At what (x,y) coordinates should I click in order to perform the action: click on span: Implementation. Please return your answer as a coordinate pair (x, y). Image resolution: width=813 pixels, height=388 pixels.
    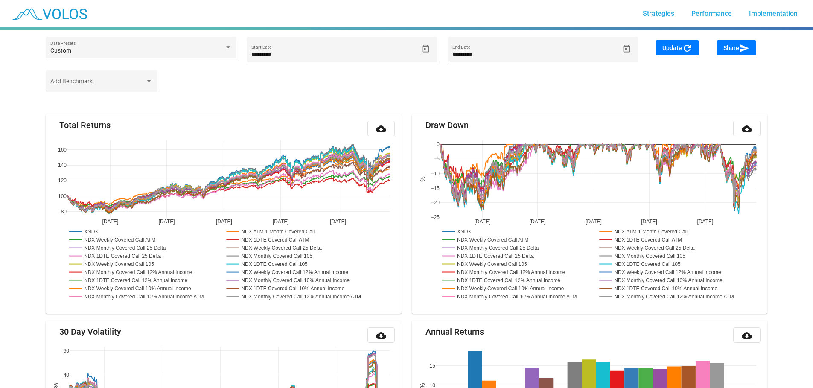
    Looking at the image, I should click on (774, 13).